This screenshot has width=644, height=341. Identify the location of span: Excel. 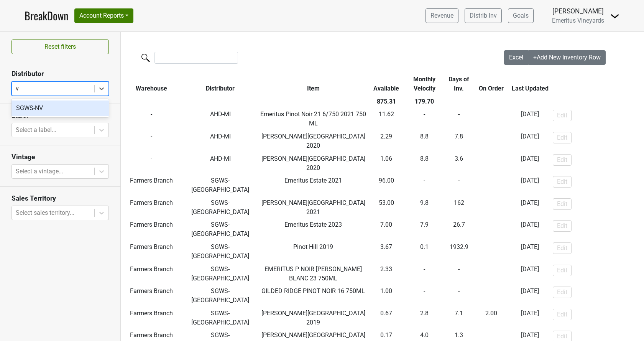
(515, 57).